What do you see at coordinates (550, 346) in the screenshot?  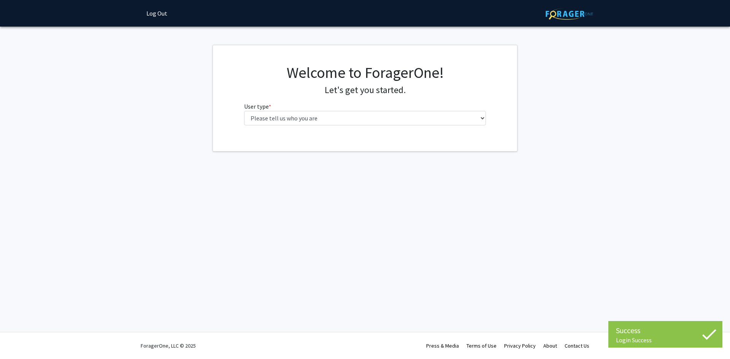 I see `a: About` at bounding box center [550, 346].